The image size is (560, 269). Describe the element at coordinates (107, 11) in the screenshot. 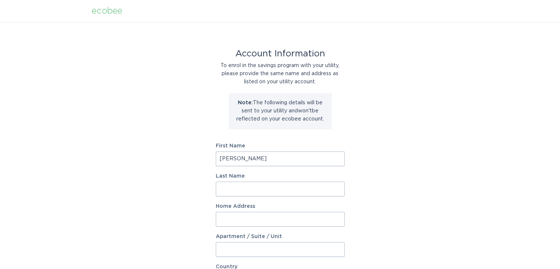

I see `div: ecobee` at that location.